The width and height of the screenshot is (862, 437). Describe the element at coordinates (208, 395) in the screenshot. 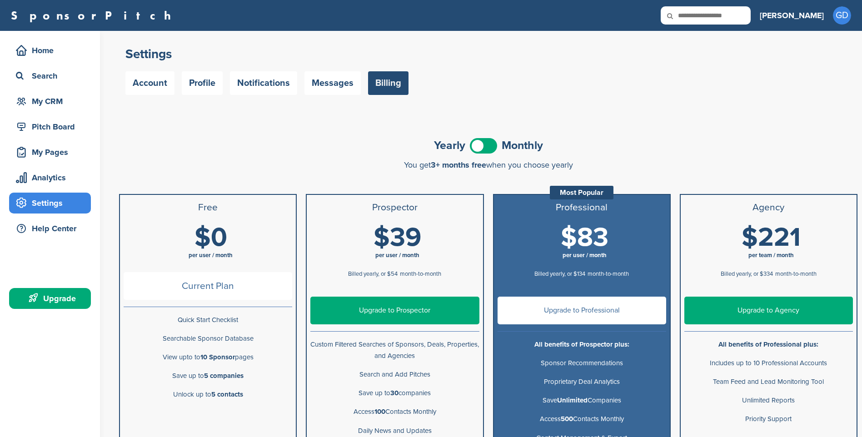

I see `p: Unlock up to` at that location.